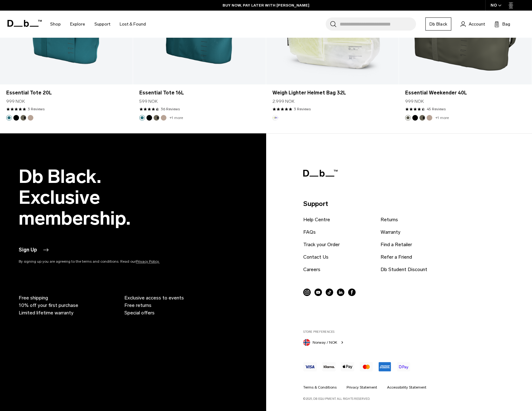 The height and width of the screenshot is (411, 532). I want to click on a: Careers, so click(312, 269).